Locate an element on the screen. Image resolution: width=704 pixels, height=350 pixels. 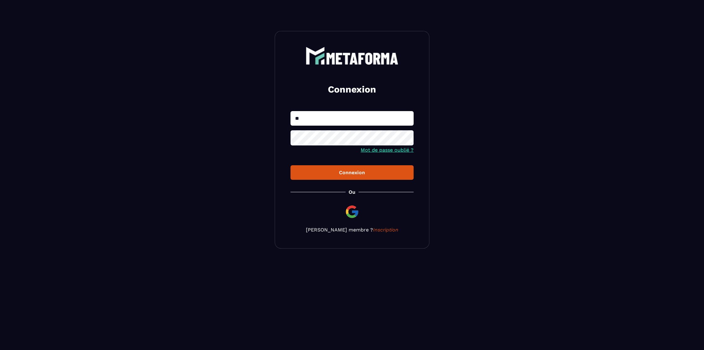
a: logo is located at coordinates (352, 56).